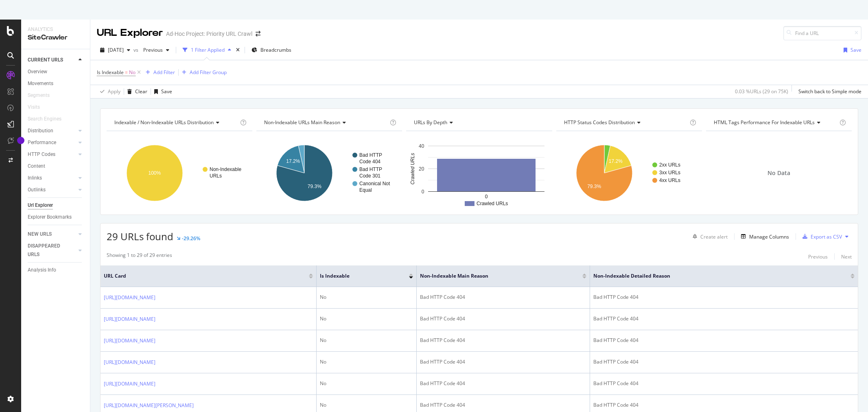 Image resolution: width=868 pixels, height=412 pixels. Describe the element at coordinates (37, 72) in the screenshot. I see `div: Overview` at that location.